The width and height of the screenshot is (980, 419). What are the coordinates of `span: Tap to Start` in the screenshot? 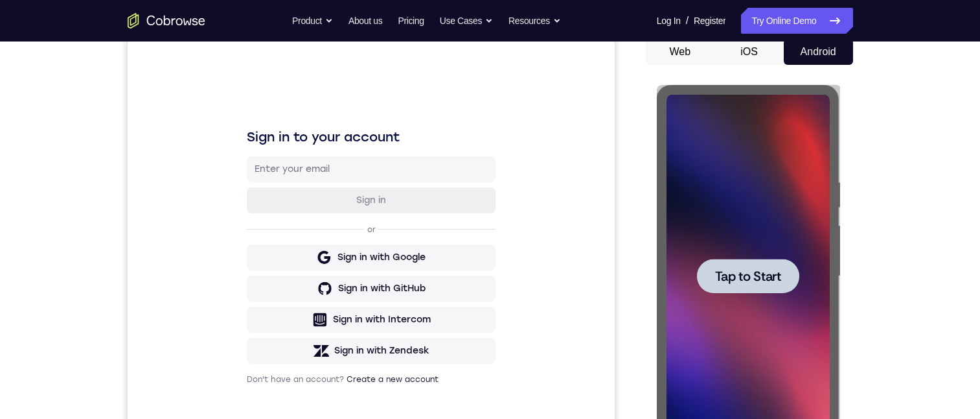 It's located at (91, 191).